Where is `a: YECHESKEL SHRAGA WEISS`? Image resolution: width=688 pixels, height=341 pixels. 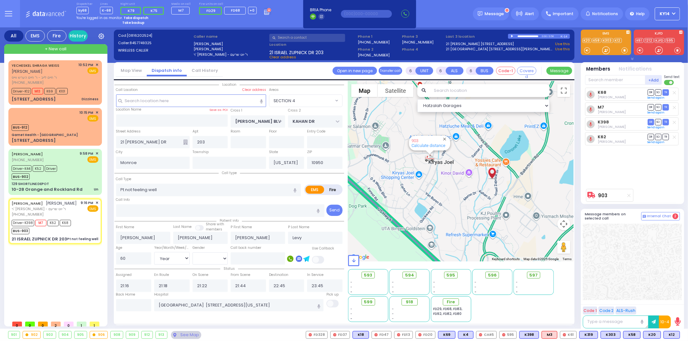 a: YECHESKEL SHRAGA WEISS is located at coordinates (35, 65).